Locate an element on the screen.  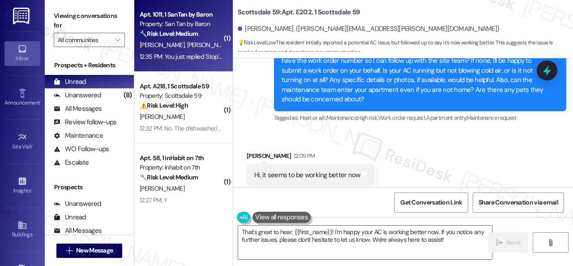
div: 12:27 PM: Y is located at coordinates (153, 200).